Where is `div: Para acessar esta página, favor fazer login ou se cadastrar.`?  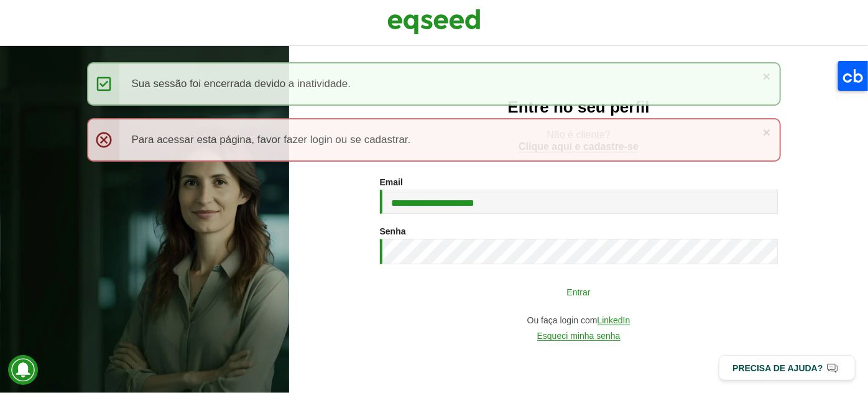 div: Para acessar esta página, favor fazer login ou se cadastrar. is located at coordinates (434, 140).